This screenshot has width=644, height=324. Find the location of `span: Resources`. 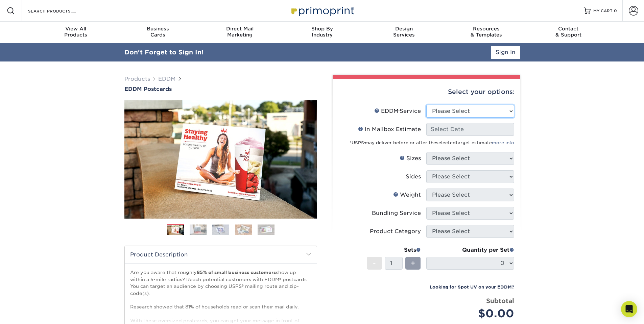

span: Resources is located at coordinates (486, 29).